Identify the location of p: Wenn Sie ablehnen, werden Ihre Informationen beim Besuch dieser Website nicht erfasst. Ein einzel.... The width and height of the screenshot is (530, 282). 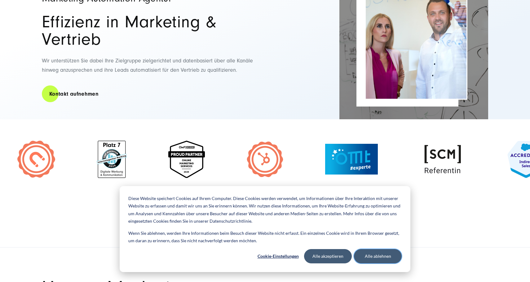
(265, 237).